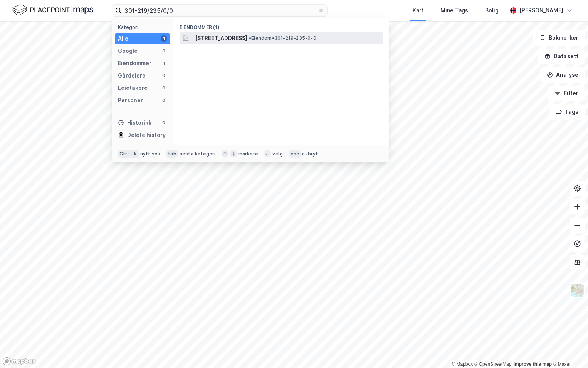 The height and width of the screenshot is (368, 588). What do you see at coordinates (567, 112) in the screenshot?
I see `button: Tags` at bounding box center [567, 112].